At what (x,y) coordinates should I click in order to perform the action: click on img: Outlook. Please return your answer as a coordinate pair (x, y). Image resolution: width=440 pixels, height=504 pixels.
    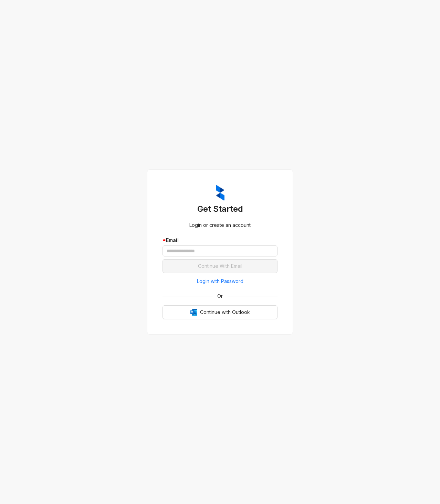
    Looking at the image, I should click on (194, 312).